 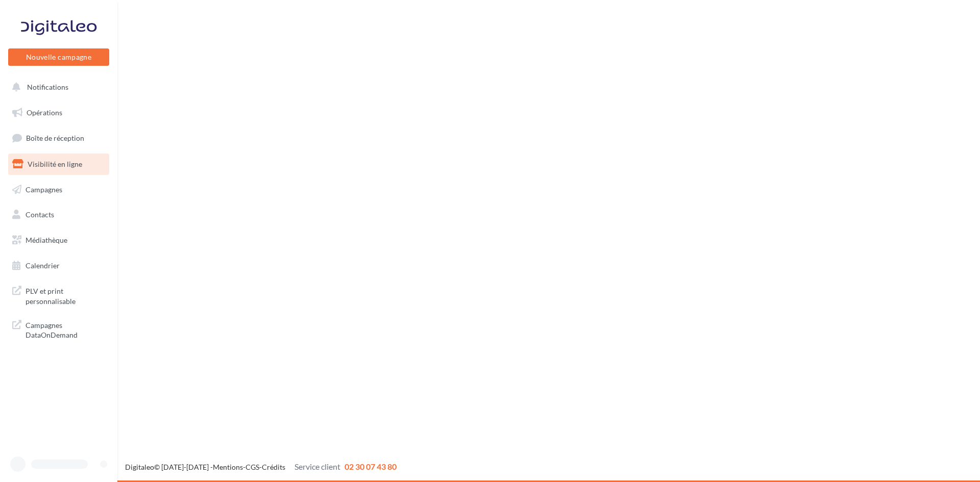 I want to click on a: PLV et print personnalisable, so click(x=59, y=295).